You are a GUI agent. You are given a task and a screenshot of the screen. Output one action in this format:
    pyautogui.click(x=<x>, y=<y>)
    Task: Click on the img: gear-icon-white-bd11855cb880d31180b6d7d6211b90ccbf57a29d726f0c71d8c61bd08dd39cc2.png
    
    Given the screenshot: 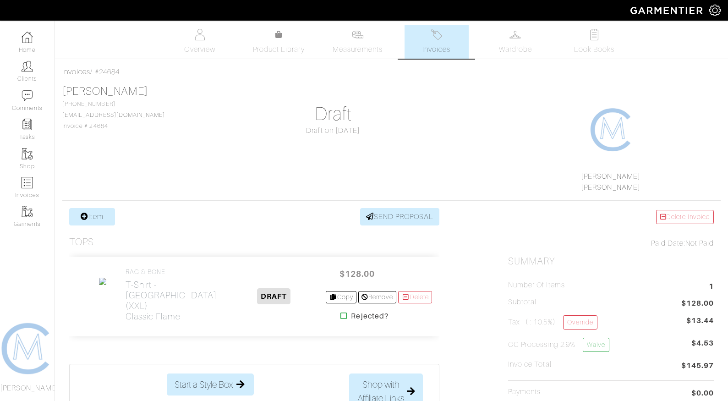 What is the action you would take?
    pyautogui.click(x=714, y=10)
    